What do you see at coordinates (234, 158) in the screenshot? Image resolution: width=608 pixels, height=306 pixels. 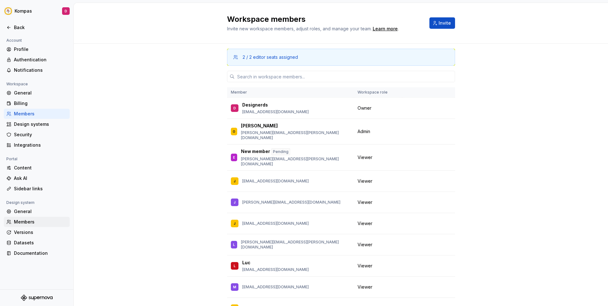 I see `div: E` at bounding box center [234, 158].